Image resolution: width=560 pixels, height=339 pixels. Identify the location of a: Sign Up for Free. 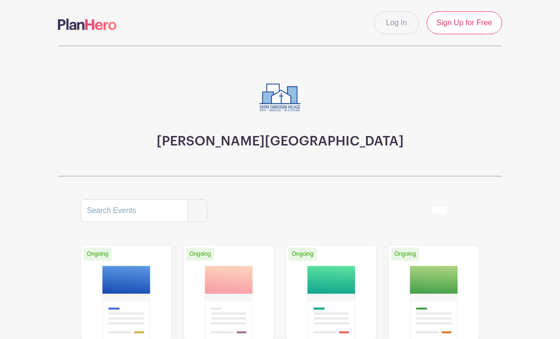
(464, 23).